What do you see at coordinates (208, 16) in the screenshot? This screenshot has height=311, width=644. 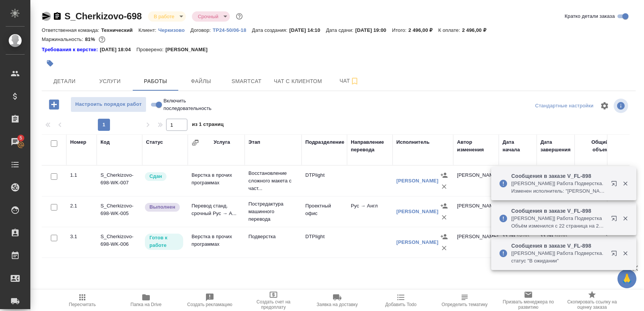 I see `button: Срочный` at bounding box center [208, 16].